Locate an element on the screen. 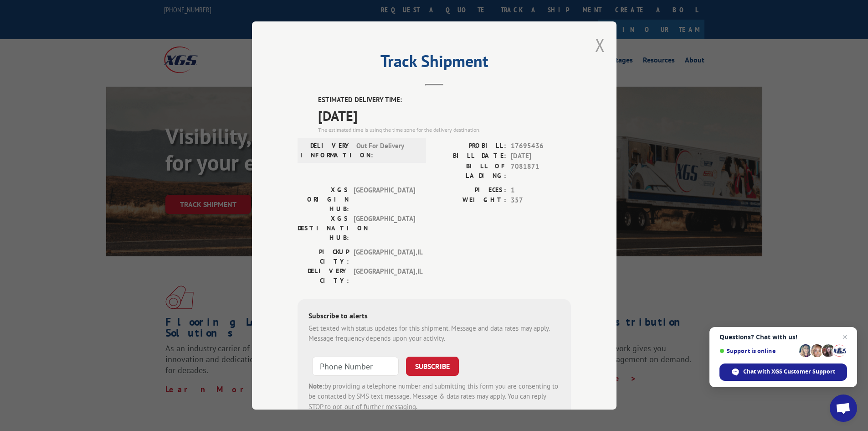 The height and width of the screenshot is (431, 868). span: Questions? Chat with us! is located at coordinates (783, 337).